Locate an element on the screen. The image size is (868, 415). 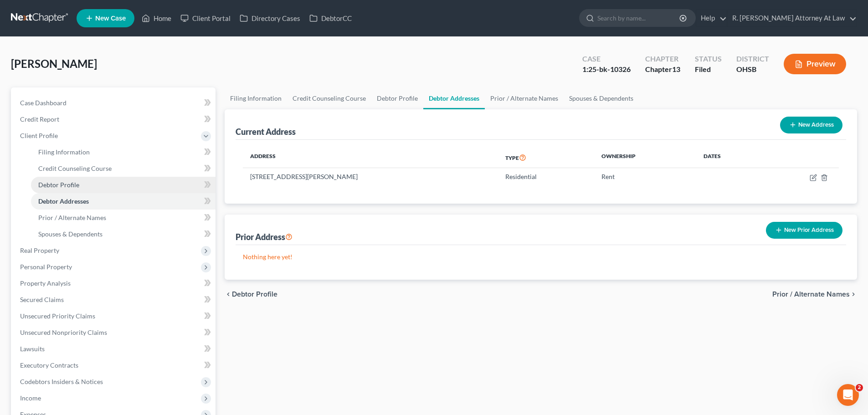
p: Nothing here yet! is located at coordinates (541, 257).